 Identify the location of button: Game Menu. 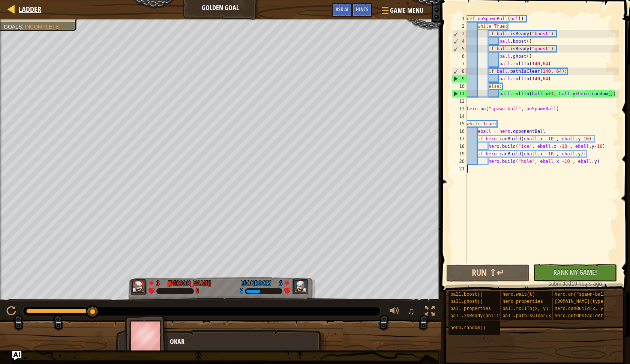
(402, 12).